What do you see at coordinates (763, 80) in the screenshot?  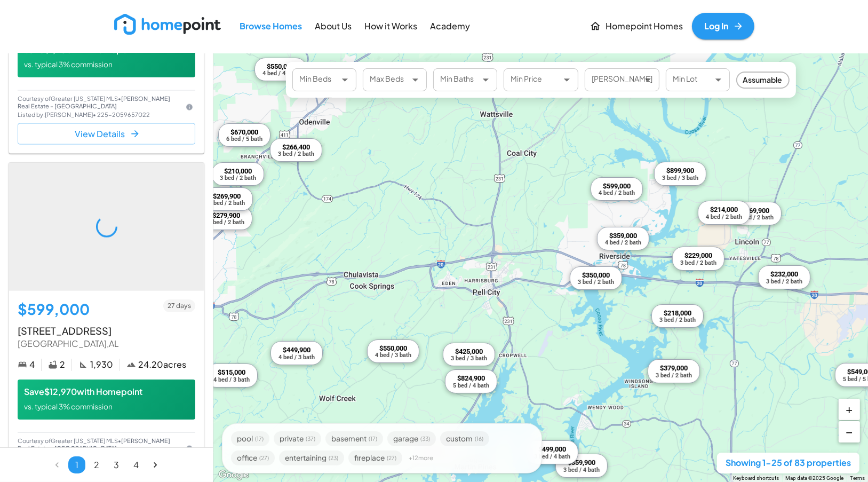 I see `div: Assumable` at bounding box center [763, 80].